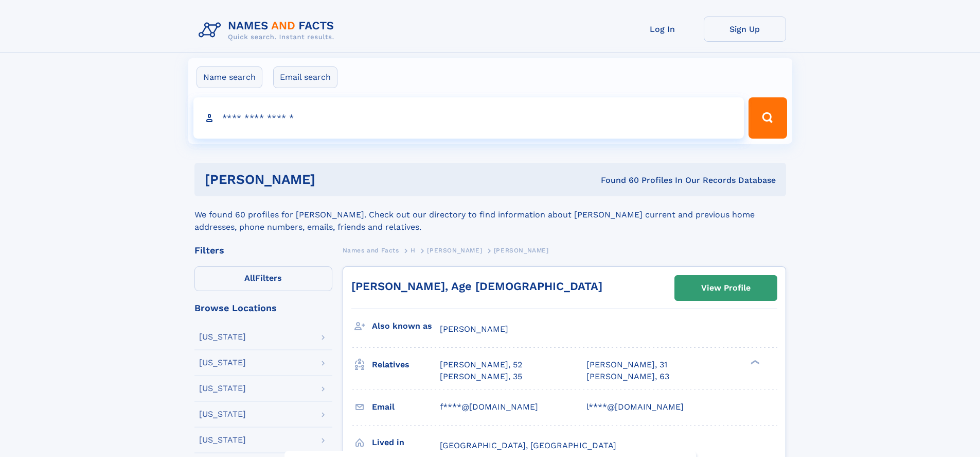 Image resolution: width=980 pixels, height=457 pixels. What do you see at coordinates (469, 118) in the screenshot?
I see `input: search input` at bounding box center [469, 118].